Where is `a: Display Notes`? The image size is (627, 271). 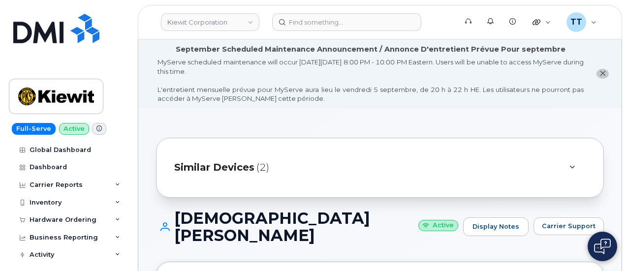
a: Display Notes is located at coordinates (496, 227).